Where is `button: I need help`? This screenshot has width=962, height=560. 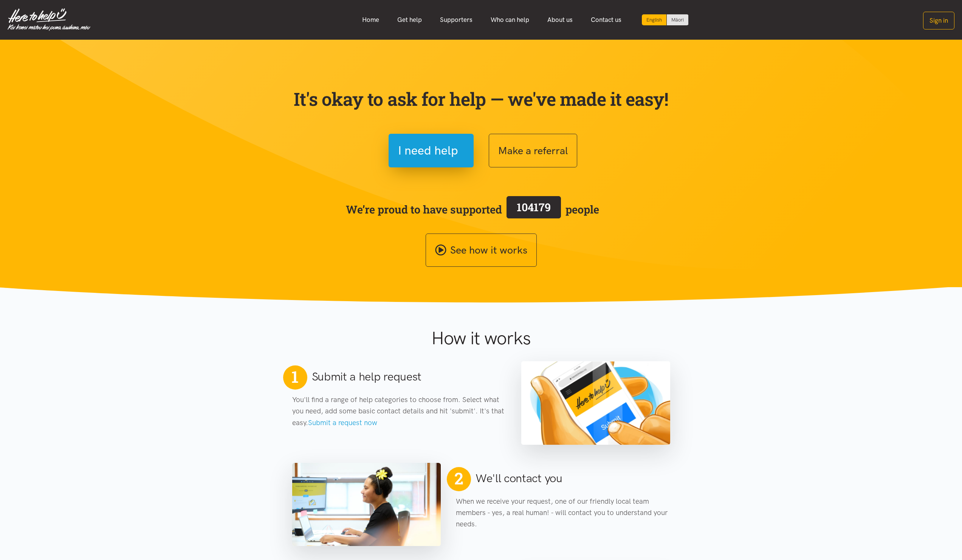 button: I need help is located at coordinates (431, 151).